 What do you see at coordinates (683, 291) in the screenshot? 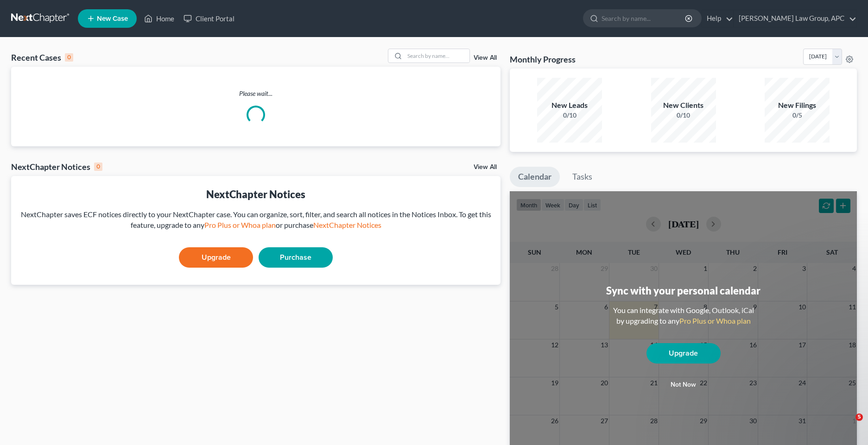
I see `div: Sync with your personal calendar` at bounding box center [683, 291].